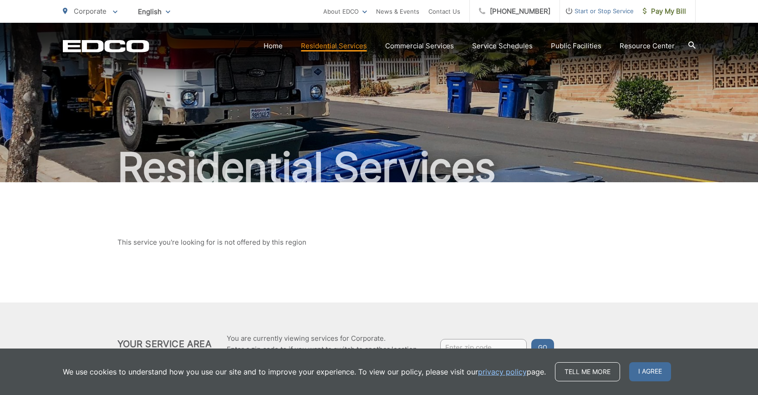 Image resolution: width=758 pixels, height=395 pixels. Describe the element at coordinates (345, 11) in the screenshot. I see `a: About EDCO` at that location.